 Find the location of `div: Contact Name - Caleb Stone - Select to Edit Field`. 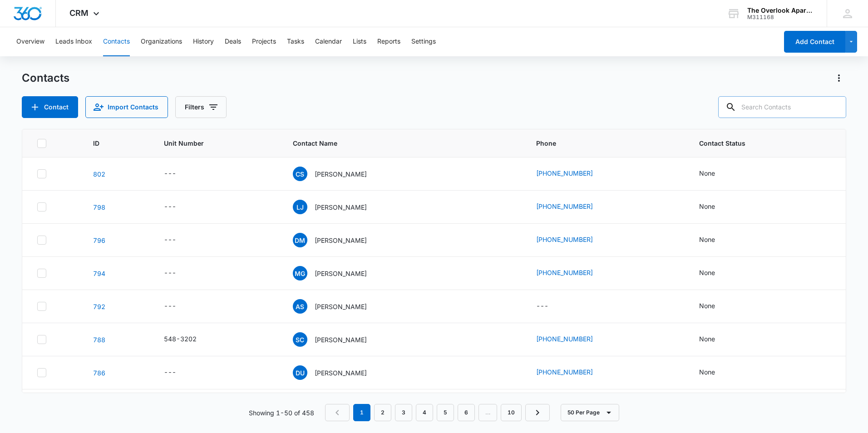

div: Contact Name - Caleb Stone - Select to Edit Field is located at coordinates (338, 174).